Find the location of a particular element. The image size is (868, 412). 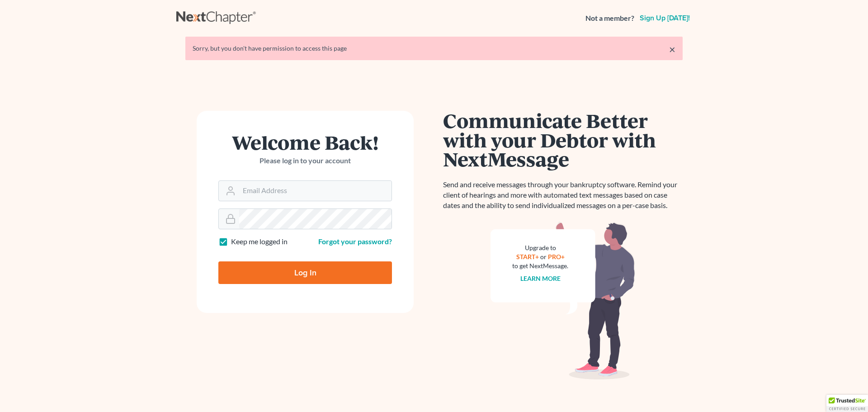

img: nextmessage_bg-59042aed3d76b12b5cd301f8e5b87938c9018125f34e5fa2b7a6b67550977c72.svg is located at coordinates (563, 301).